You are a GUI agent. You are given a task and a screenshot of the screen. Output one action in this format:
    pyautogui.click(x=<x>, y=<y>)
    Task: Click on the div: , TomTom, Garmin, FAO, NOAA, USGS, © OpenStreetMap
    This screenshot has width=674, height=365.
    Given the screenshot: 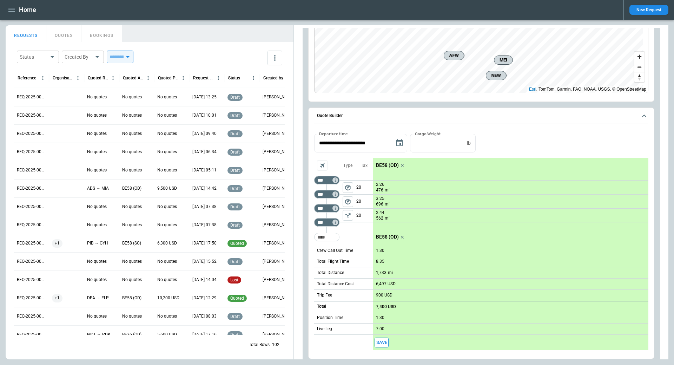 What is the action you would take?
    pyautogui.click(x=588, y=89)
    